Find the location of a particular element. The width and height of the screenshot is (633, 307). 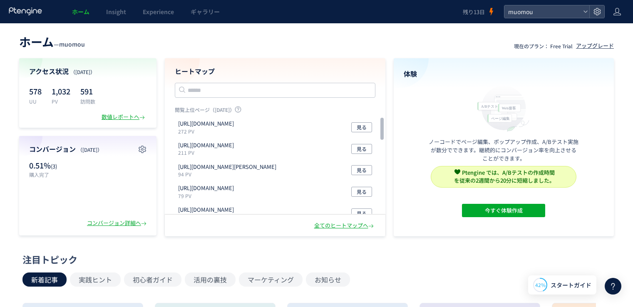

h4: ヒートマップ is located at coordinates (275, 71).